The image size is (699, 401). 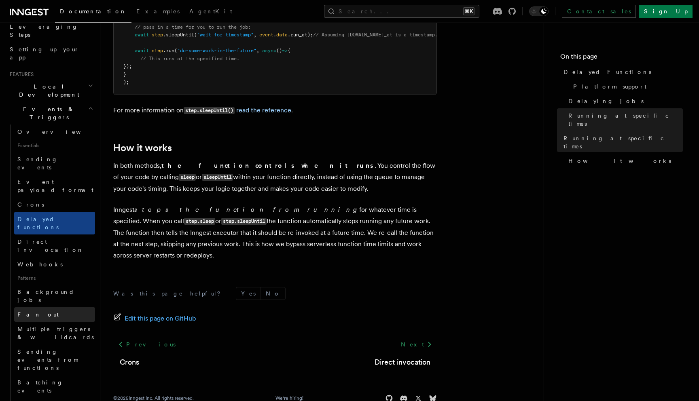 What do you see at coordinates (624, 101) in the screenshot?
I see `a: Delaying jobs` at bounding box center [624, 101].